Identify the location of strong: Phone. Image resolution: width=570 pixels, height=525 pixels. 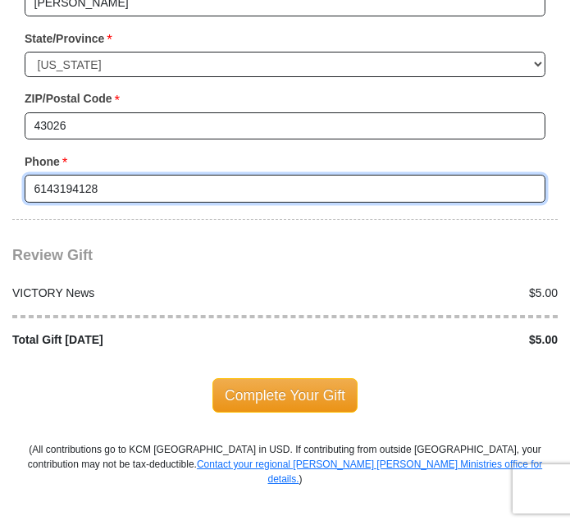
(42, 162).